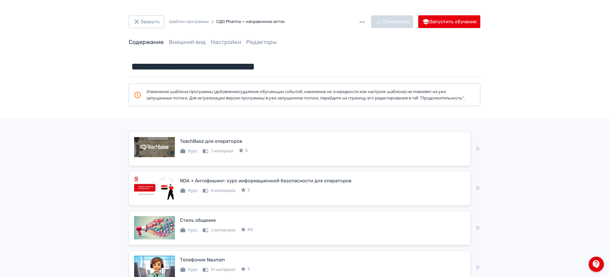 This screenshot has height=277, width=609. Describe the element at coordinates (146, 42) in the screenshot. I see `a: Содержание` at that location.